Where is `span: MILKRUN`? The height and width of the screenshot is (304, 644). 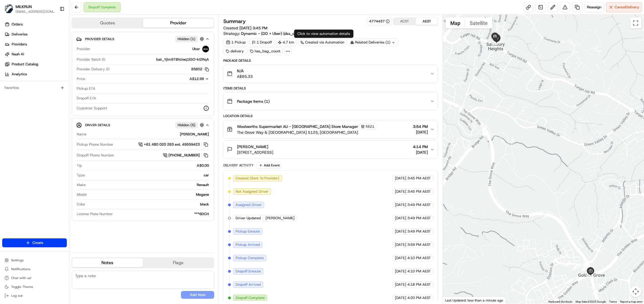
span: MILKRUN is located at coordinates (24, 7).